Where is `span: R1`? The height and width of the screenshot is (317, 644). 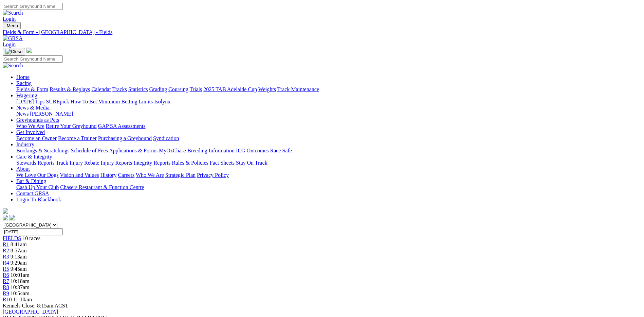 span: R1 is located at coordinates (6, 244).